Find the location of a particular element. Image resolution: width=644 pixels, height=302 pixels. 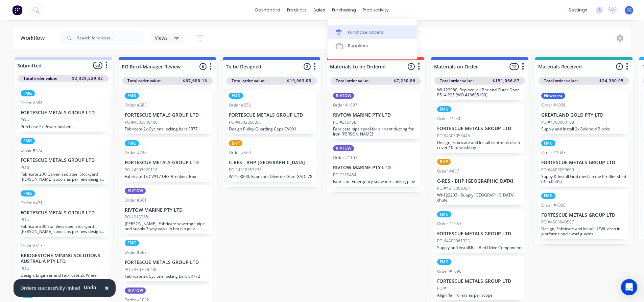

p: Supply and Install Rail Bed Drive Components is located at coordinates (479, 248).